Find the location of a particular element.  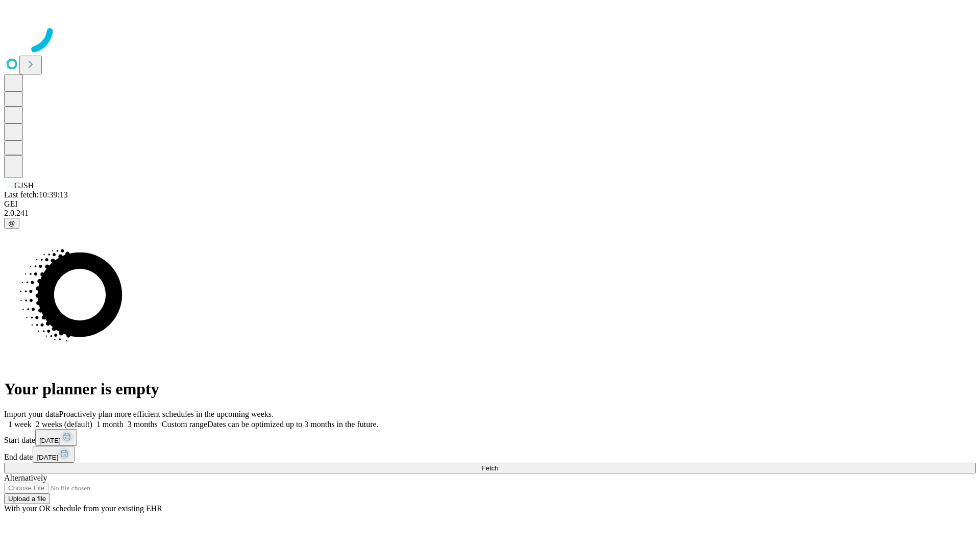

span: Dates can be optimized up to 3 months in the future. is located at coordinates (292, 424).